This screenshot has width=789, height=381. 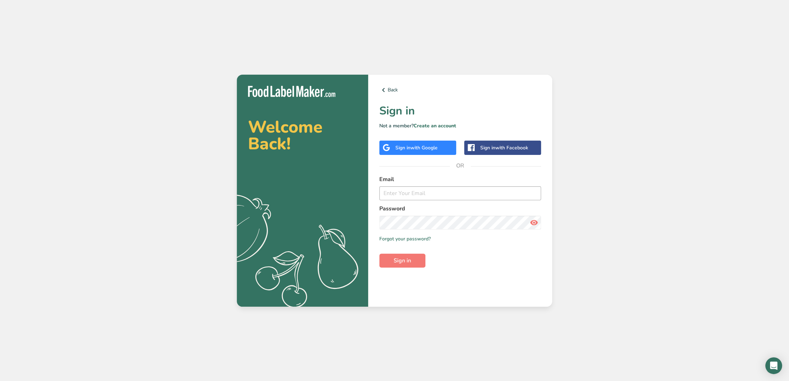 What do you see at coordinates (460, 90) in the screenshot?
I see `a: Back` at bounding box center [460, 90].